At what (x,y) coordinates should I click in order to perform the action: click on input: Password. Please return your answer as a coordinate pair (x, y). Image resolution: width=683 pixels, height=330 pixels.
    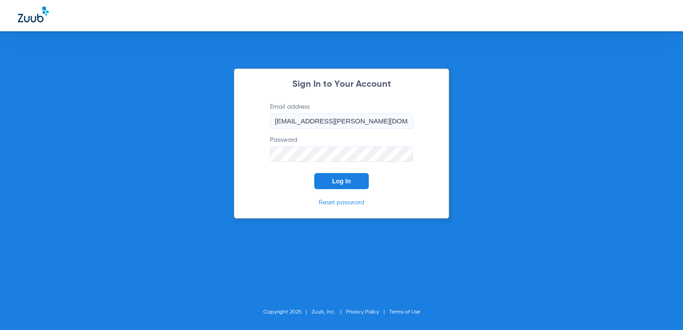
    Looking at the image, I should click on (341, 154).